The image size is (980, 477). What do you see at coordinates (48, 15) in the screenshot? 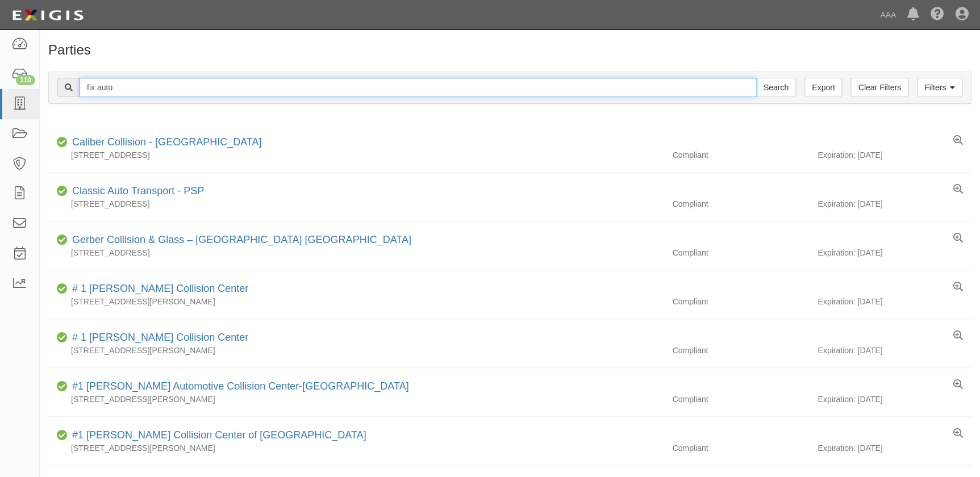
I see `img: logo-5460c22ac91f19d4615b14bd174203de0afe785f0fc80cf4dbbc73dc1793850b.png` at bounding box center [48, 15].